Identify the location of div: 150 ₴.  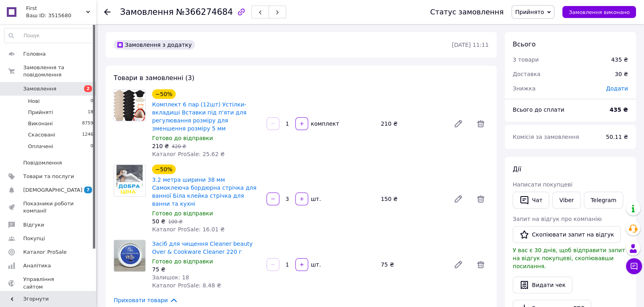
(412, 199).